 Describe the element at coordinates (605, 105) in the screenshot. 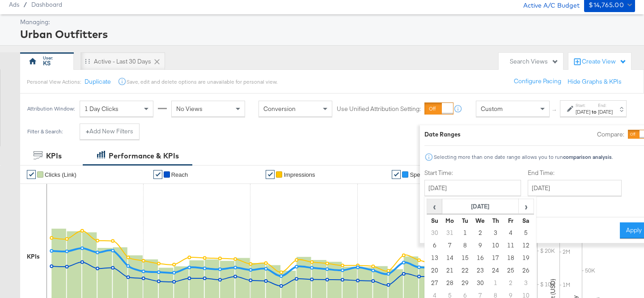

I see `label: End:` at that location.